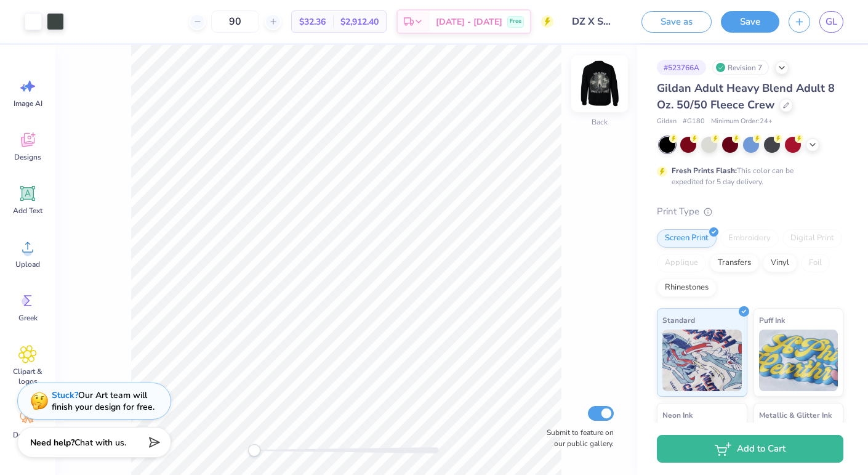  I want to click on span: Image AI, so click(28, 103).